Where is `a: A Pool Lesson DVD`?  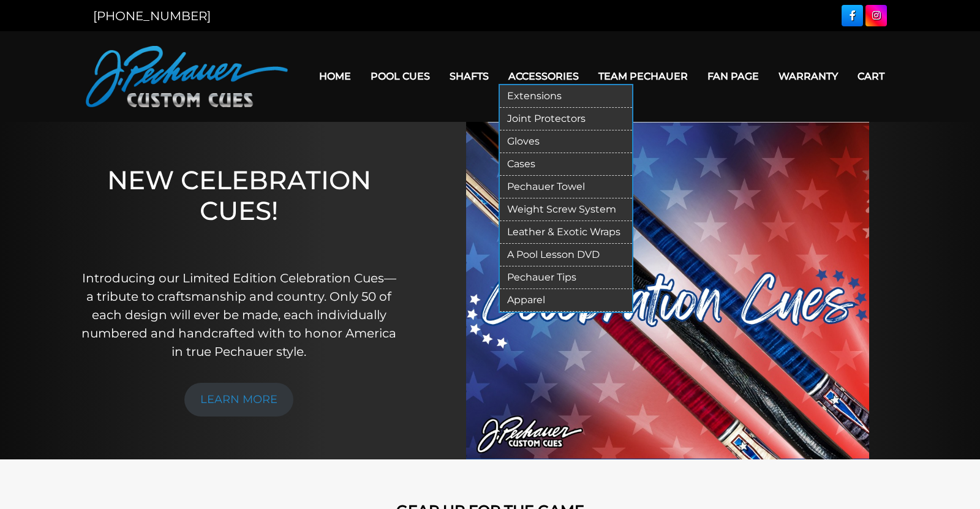
a: A Pool Lesson DVD is located at coordinates (566, 254).